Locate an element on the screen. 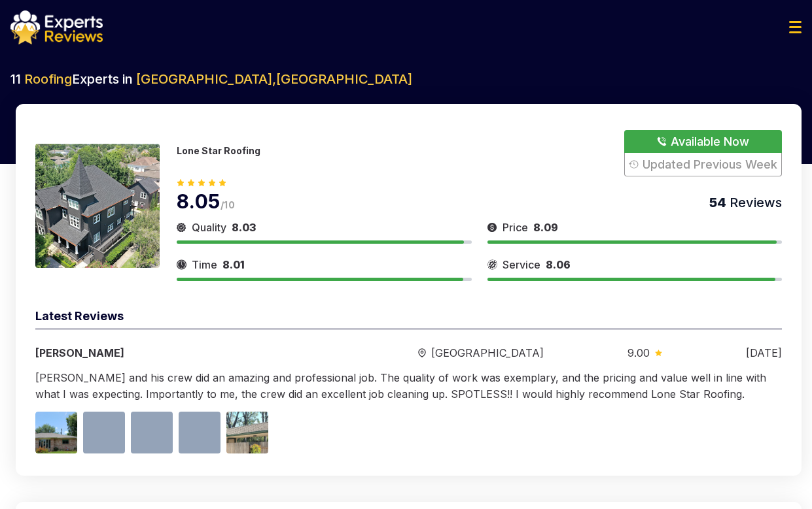  img: logo is located at coordinates (56, 27).